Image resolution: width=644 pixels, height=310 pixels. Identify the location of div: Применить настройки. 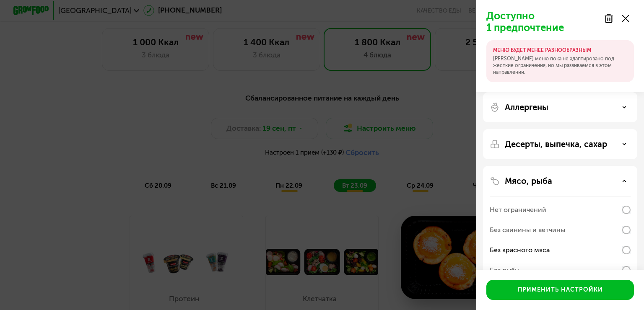
(560, 290).